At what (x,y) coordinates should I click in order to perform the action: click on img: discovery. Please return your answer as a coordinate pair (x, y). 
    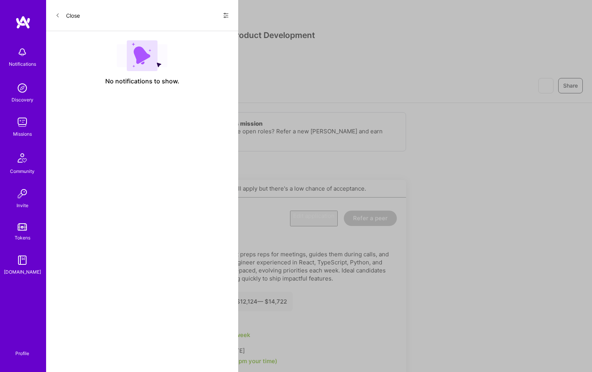
    Looking at the image, I should click on (22, 88).